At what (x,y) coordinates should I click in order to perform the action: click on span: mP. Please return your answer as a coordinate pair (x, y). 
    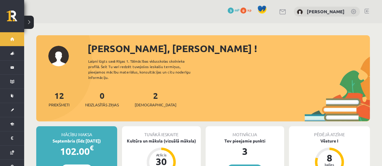
    Looking at the image, I should click on (237, 10).